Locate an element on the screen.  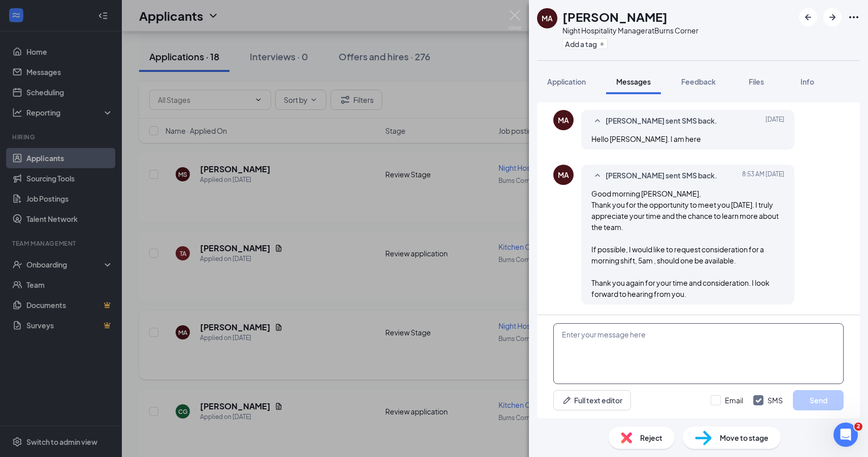
span: Feedback is located at coordinates (699, 82).